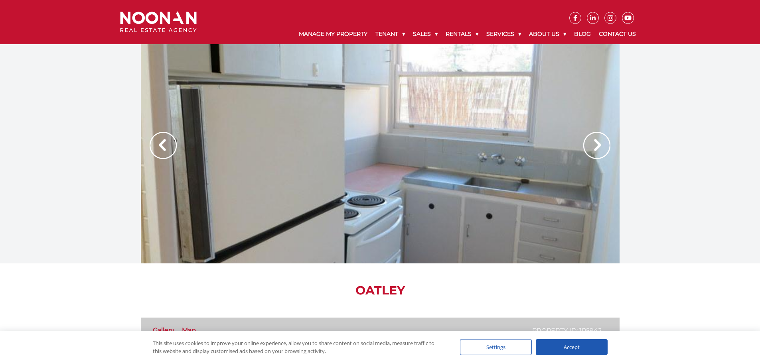  What do you see at coordinates (390, 34) in the screenshot?
I see `a: Tenant` at bounding box center [390, 34].